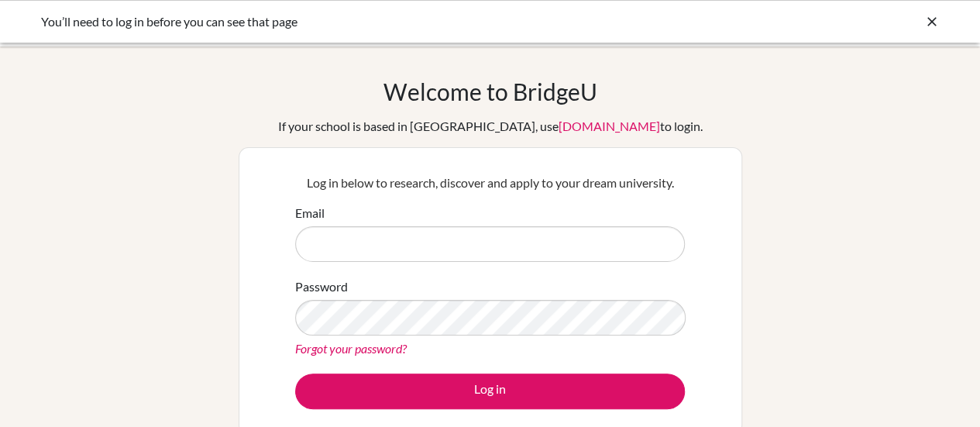  Describe the element at coordinates (351, 348) in the screenshot. I see `a: Forgot your password?` at that location.